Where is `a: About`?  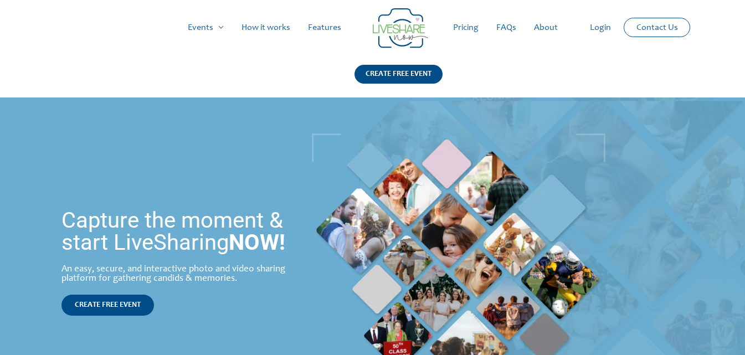
a: About is located at coordinates (546, 28).